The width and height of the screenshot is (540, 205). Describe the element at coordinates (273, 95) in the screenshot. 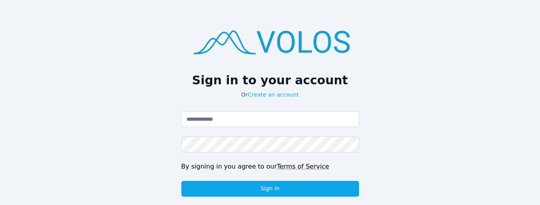

I see `a: Create an account` at that location.